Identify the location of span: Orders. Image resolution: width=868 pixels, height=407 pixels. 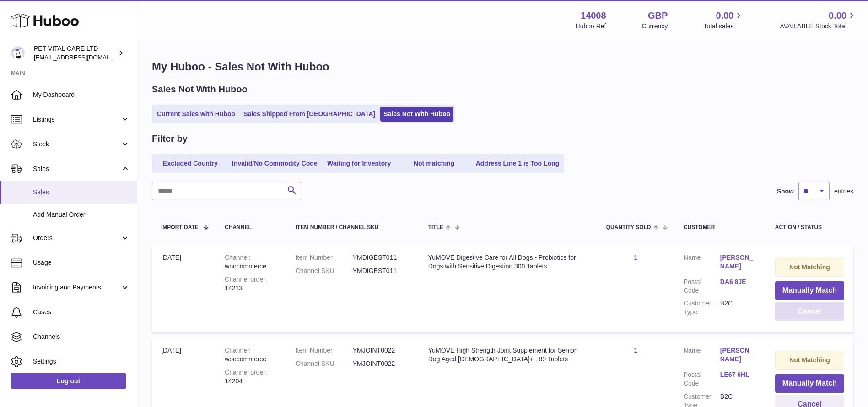
(76, 238).